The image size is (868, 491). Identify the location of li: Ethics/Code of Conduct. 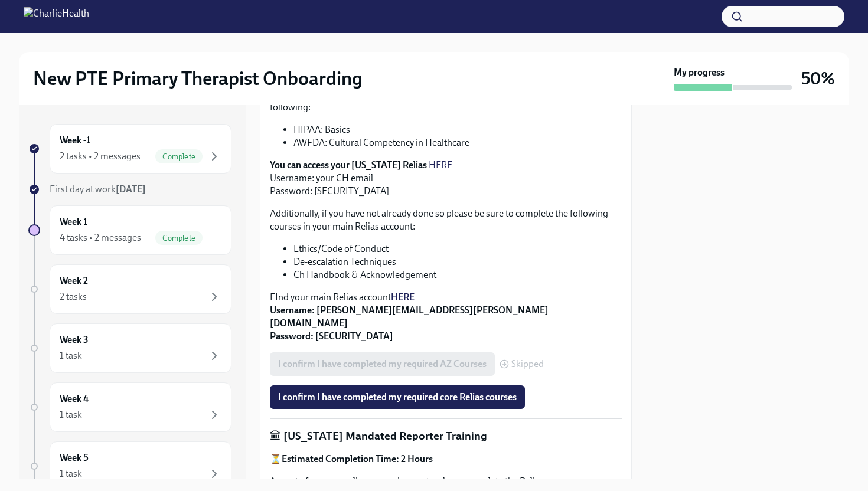
(458, 249).